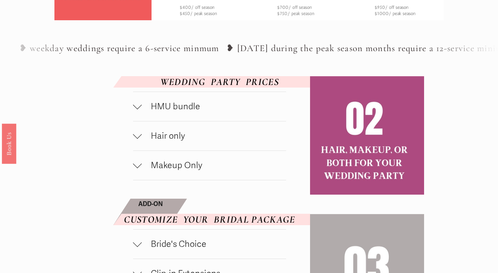  What do you see at coordinates (151, 204) in the screenshot?
I see `strong: ADD-ON` at bounding box center [151, 204].